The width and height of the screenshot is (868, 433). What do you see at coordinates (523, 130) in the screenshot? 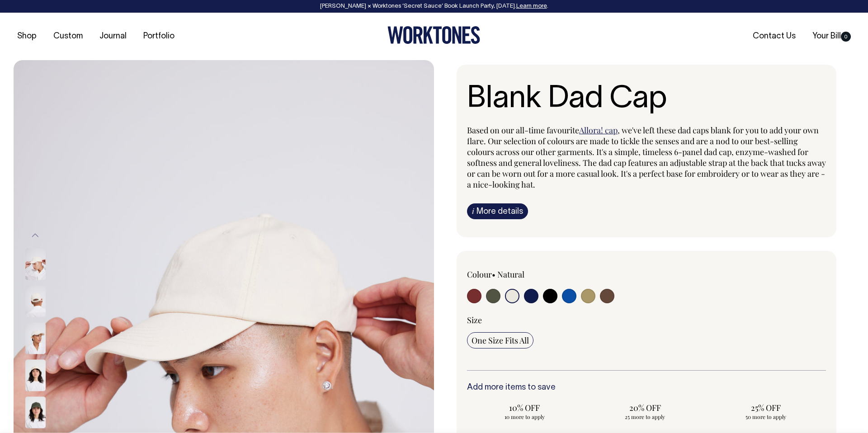
I see `span: Based on our all-time favourite` at bounding box center [523, 130].